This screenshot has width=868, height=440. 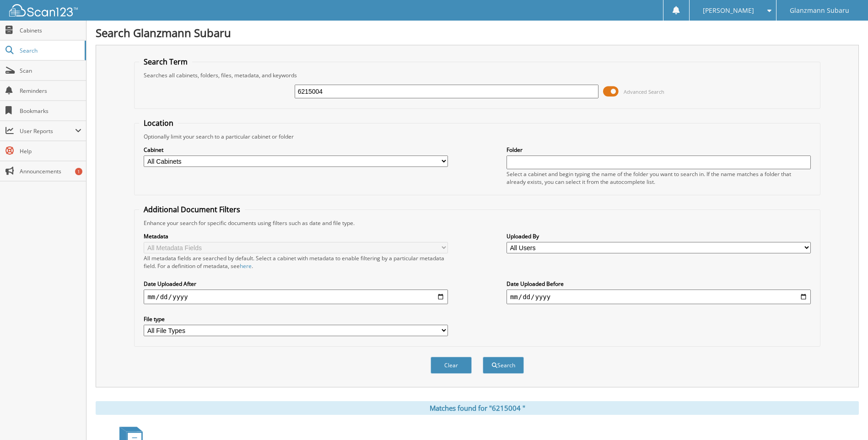 I want to click on input: start, so click(x=296, y=297).